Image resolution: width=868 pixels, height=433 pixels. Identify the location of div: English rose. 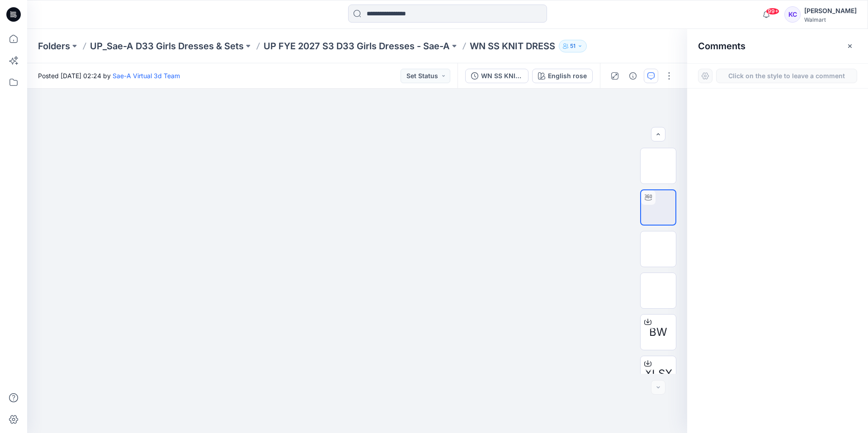
(567, 76).